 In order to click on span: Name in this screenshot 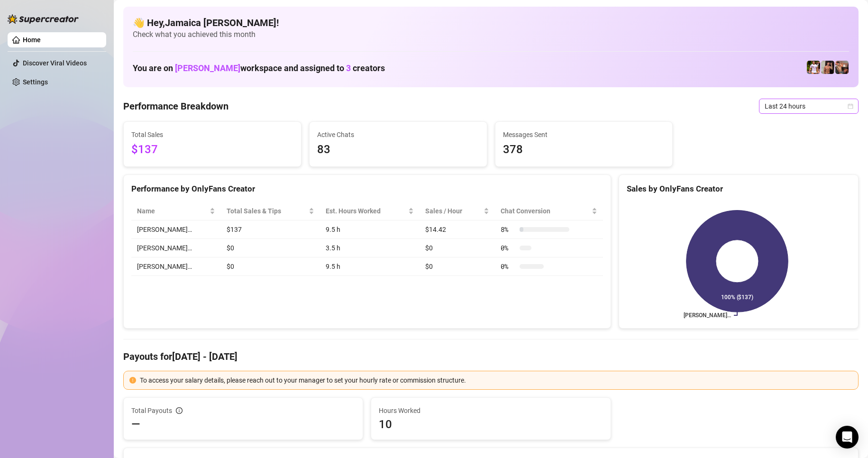, I will do `click(172, 211)`.